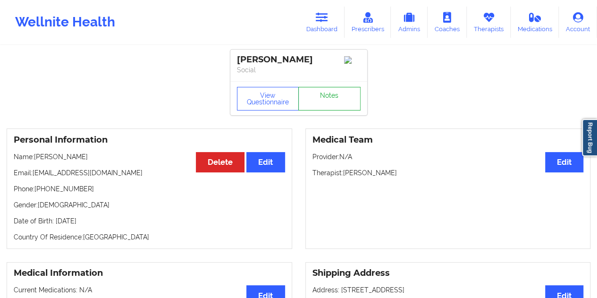  I want to click on p: Current Medications: N/A, so click(149, 290).